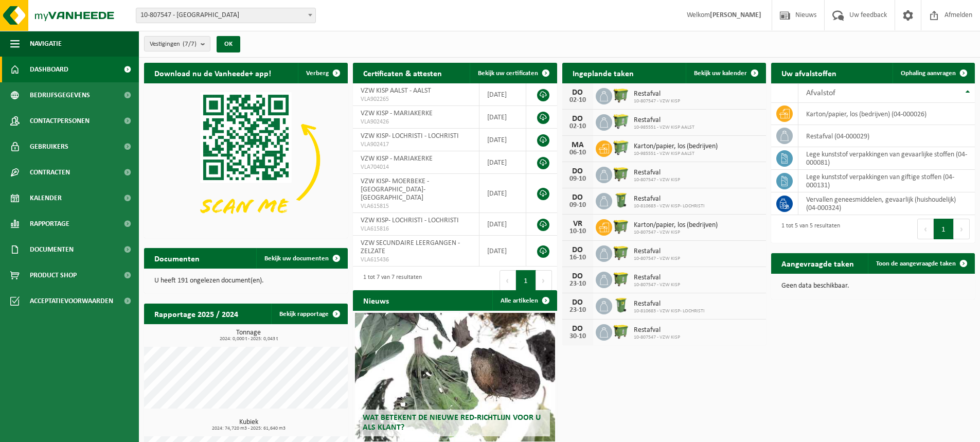 This screenshot has width=980, height=442. Describe the element at coordinates (249, 425) in the screenshot. I see `h3: Kubiek` at that location.